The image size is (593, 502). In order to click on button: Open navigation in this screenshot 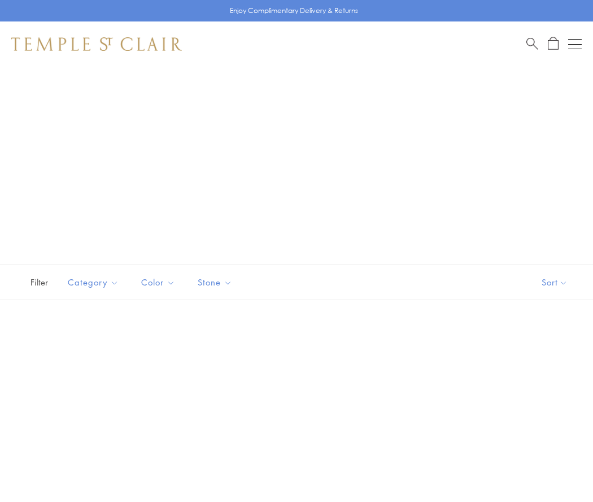, I will do `click(575, 44)`.